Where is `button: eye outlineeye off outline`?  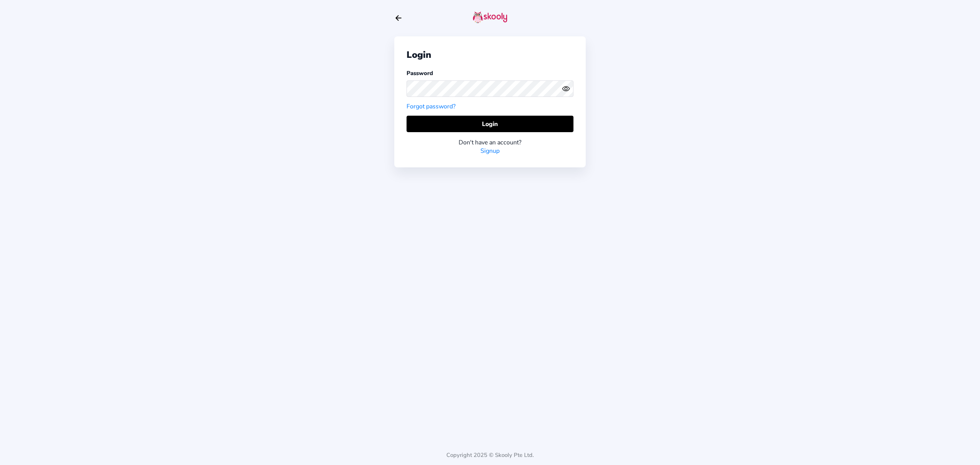 button: eye outlineeye off outline is located at coordinates (567, 88).